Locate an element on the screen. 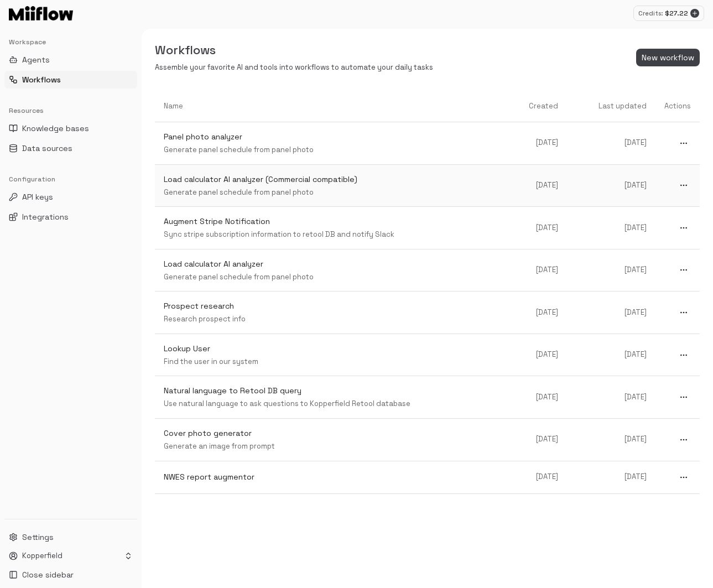 The height and width of the screenshot is (588, 713). button: Kopperfield is located at coordinates (71, 556).